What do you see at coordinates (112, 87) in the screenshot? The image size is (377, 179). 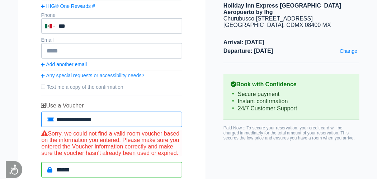 I see `label: Text me a copy of the confirmation` at bounding box center [112, 87].